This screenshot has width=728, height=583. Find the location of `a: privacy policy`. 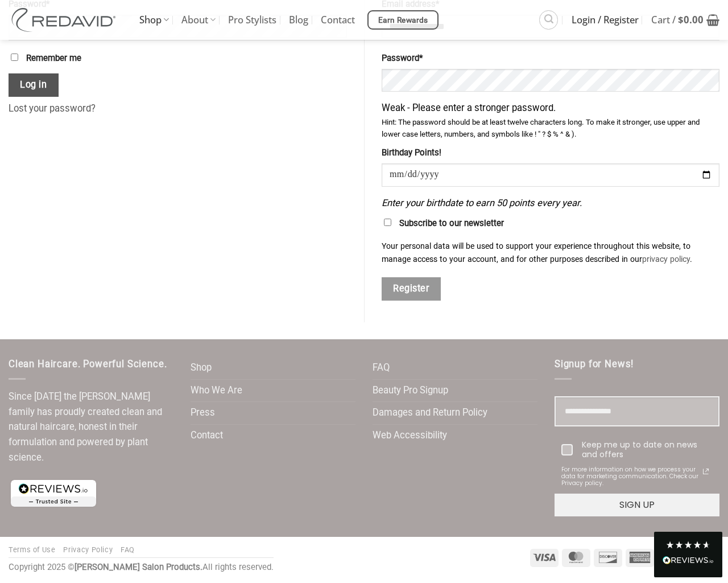

a: privacy policy is located at coordinates (666, 259).